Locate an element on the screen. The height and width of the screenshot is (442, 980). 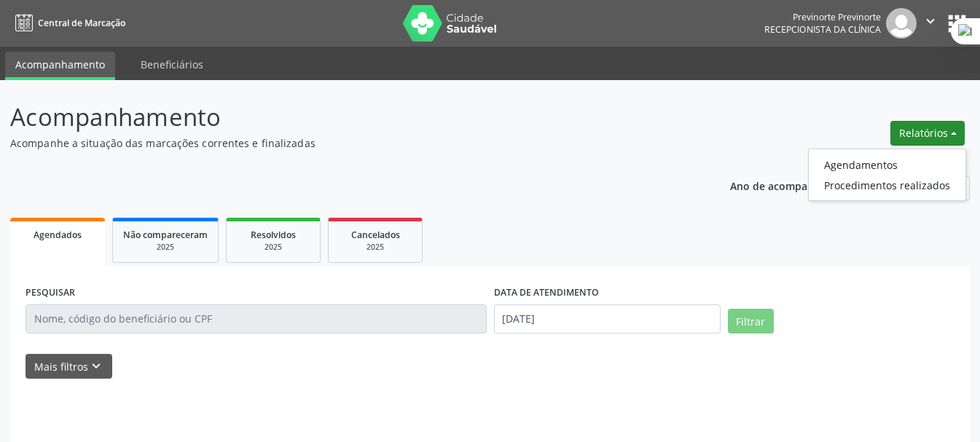
a: Agendamentos is located at coordinates (887, 165).